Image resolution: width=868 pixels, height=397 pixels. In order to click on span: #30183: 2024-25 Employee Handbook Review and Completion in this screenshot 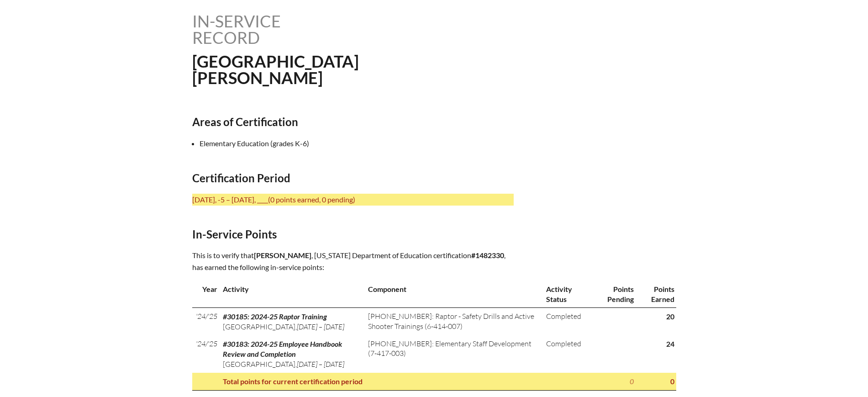, I will do `click(282, 348)`.